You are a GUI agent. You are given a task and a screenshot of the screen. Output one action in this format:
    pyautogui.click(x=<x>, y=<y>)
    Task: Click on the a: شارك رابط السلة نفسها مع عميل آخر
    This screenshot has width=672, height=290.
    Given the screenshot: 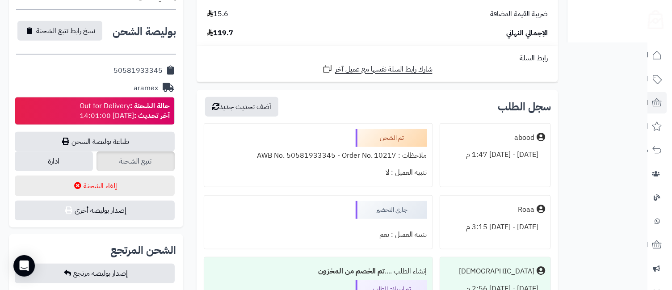 What is the action you would take?
    pyautogui.click(x=377, y=69)
    